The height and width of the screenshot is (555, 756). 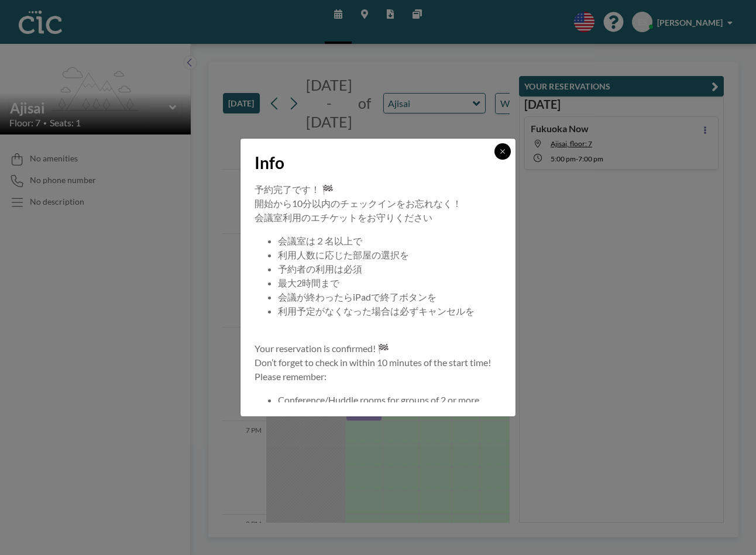 What do you see at coordinates (290, 376) in the screenshot?
I see `span: Please remember:` at bounding box center [290, 376].